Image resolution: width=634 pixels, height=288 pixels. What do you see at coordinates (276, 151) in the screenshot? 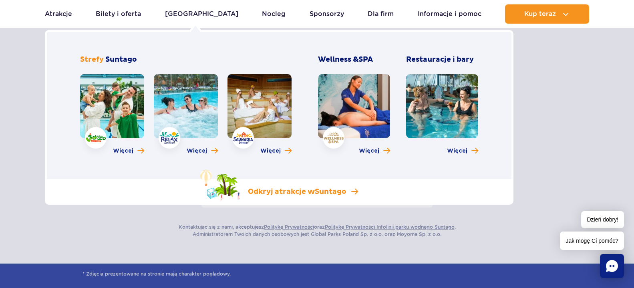
I see `a: Więcej o strefie Saunaria` at bounding box center [276, 151].